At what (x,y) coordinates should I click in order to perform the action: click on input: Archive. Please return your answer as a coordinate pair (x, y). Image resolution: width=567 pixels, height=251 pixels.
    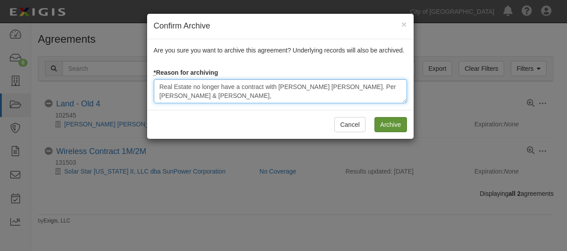
    Looking at the image, I should click on (390, 125).